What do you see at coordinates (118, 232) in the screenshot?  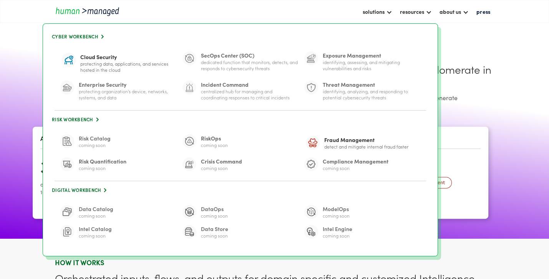 I see `a: Intel CatalogComing soon` at bounding box center [118, 232].